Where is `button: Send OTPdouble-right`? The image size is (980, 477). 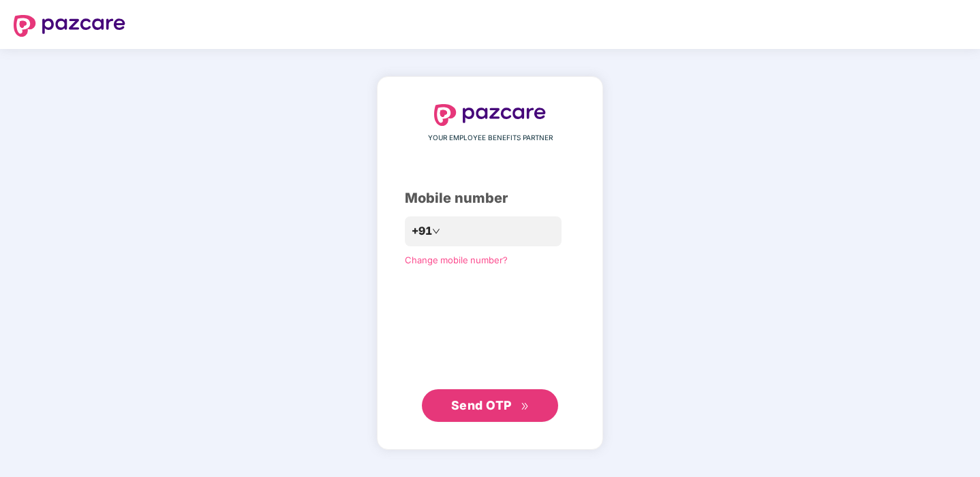
button: Send OTPdouble-right is located at coordinates (490, 406).